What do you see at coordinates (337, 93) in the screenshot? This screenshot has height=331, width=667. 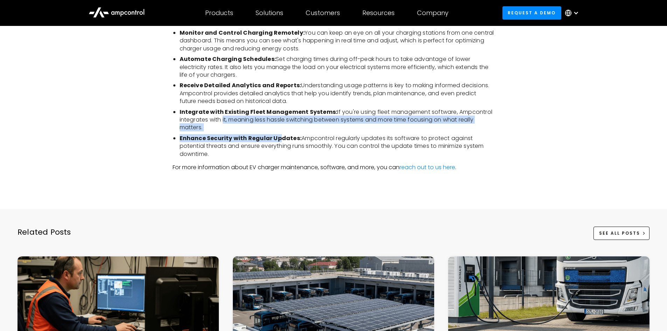 I see `li: Understanding usage patterns is key to making informed decisions. Ampcontrol provides detailed an...` at bounding box center [337, 93].